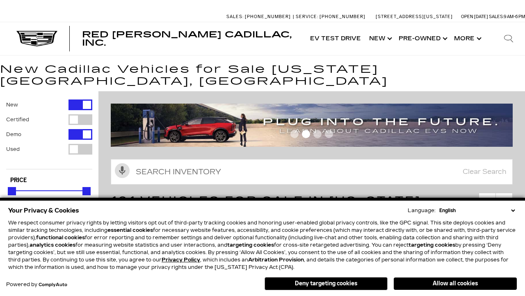 The width and height of the screenshot is (525, 296). Describe the element at coordinates (130, 230) in the screenshot. I see `strong: essential cookies` at that location.